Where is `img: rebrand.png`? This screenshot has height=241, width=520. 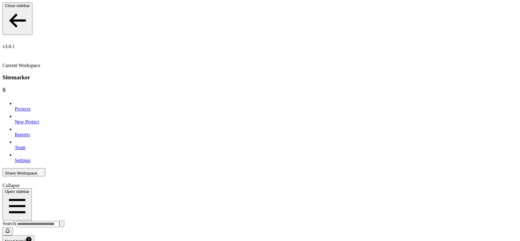
img: rebrand.png is located at coordinates (24, 39).